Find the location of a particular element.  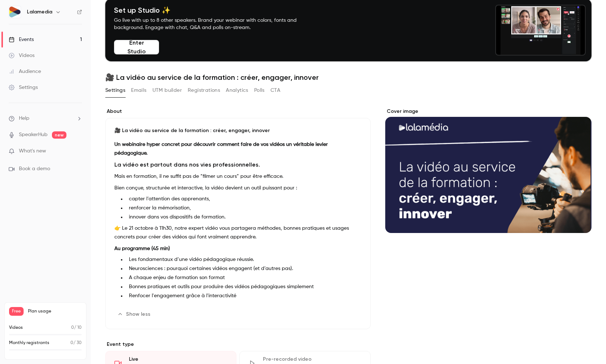

span: Plan usage is located at coordinates (55, 311).